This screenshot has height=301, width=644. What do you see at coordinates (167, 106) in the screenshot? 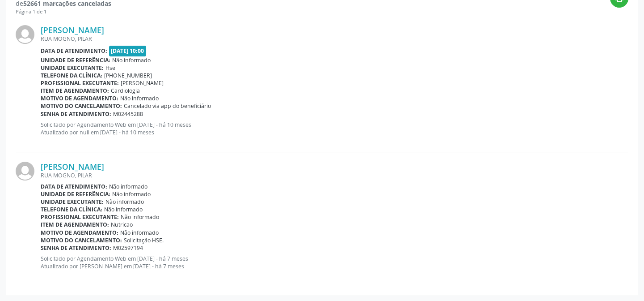
I see `span: Cancelado via app do beneficiário` at bounding box center [167, 106].